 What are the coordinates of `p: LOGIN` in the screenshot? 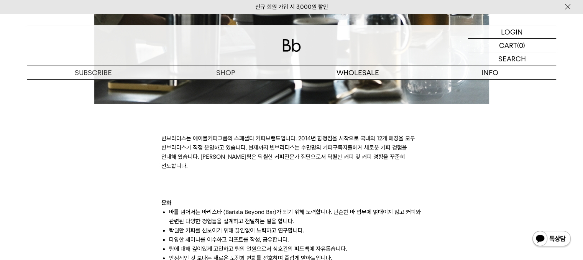 It's located at (511, 32).